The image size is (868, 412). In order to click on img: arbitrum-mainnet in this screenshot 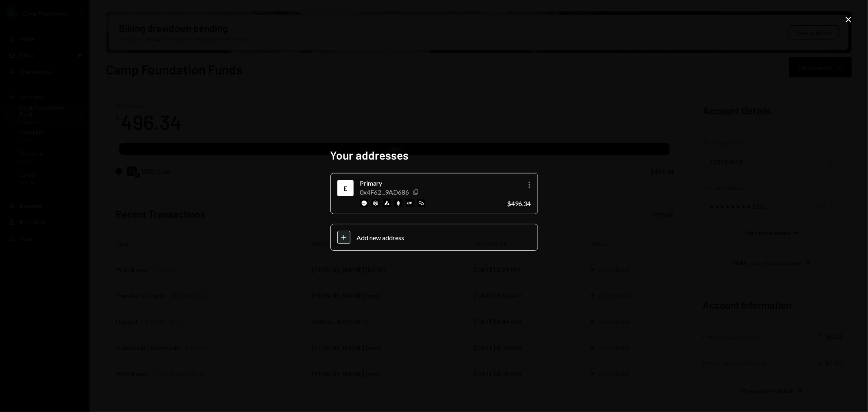, I will do `click(376, 203)`.